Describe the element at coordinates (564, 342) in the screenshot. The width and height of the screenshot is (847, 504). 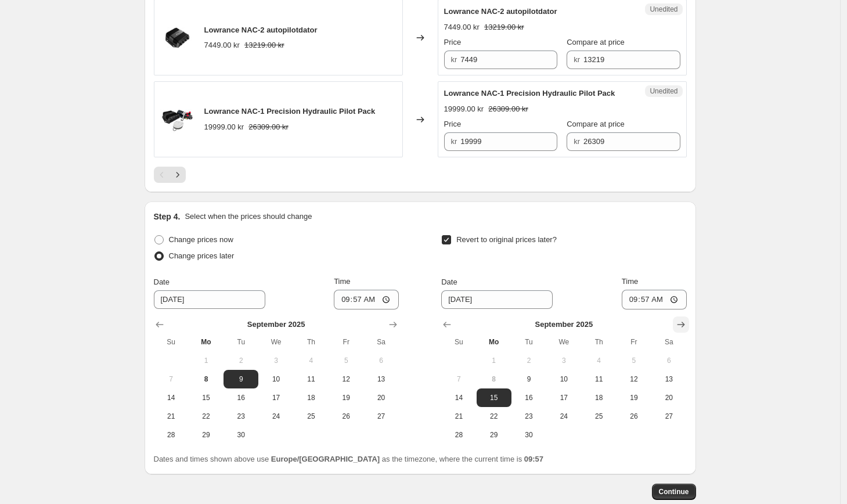
I see `span: We` at that location.